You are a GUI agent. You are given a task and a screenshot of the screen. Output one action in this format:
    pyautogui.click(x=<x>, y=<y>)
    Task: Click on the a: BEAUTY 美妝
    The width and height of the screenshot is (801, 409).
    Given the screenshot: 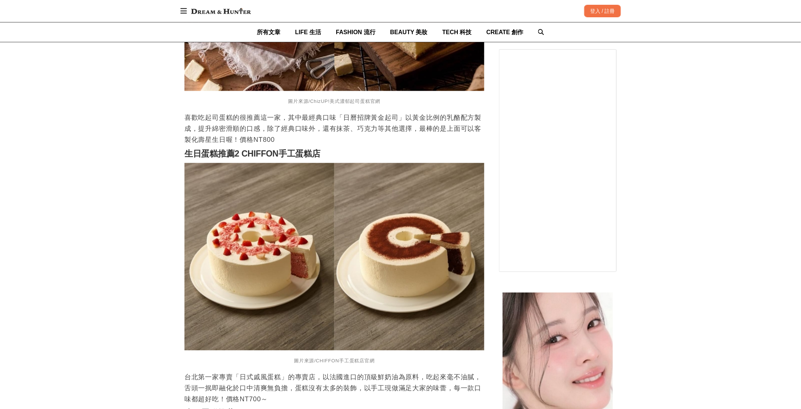 What is the action you would take?
    pyautogui.click(x=409, y=32)
    